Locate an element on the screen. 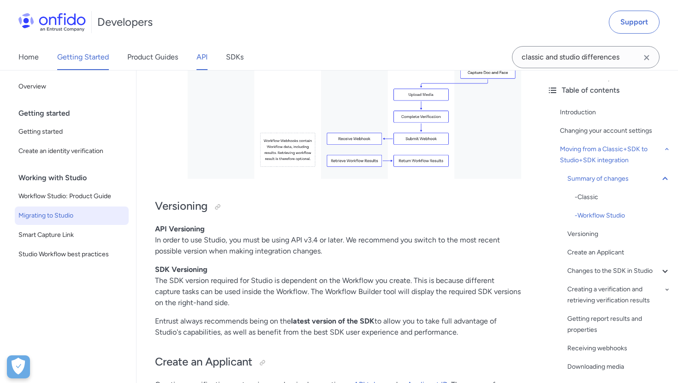 The height and width of the screenshot is (383, 678). svg: Clear search field button is located at coordinates (646, 58).